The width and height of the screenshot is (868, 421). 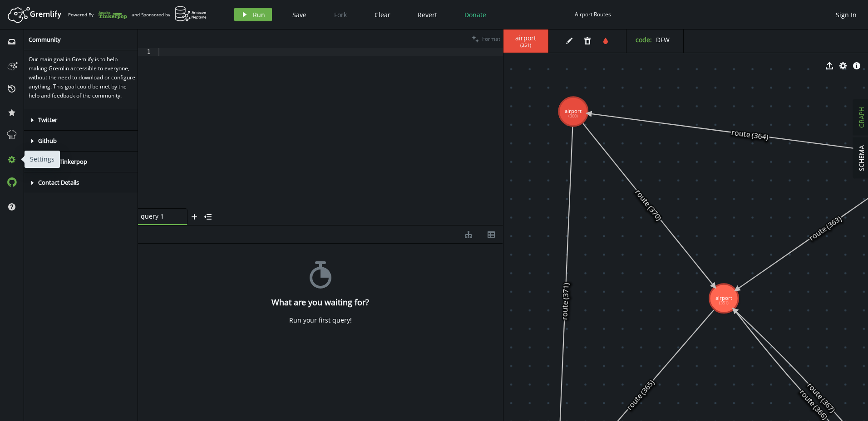 I want to click on button: Save, so click(x=299, y=15).